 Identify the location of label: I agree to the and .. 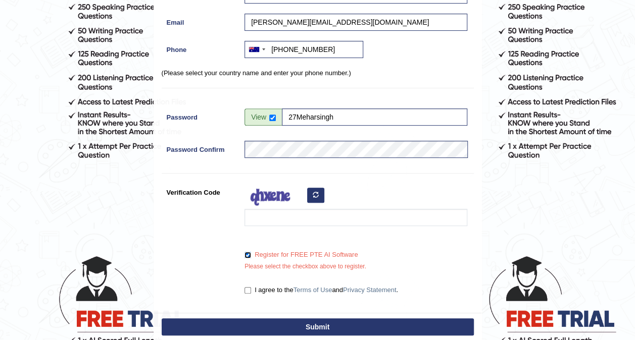
(321, 290).